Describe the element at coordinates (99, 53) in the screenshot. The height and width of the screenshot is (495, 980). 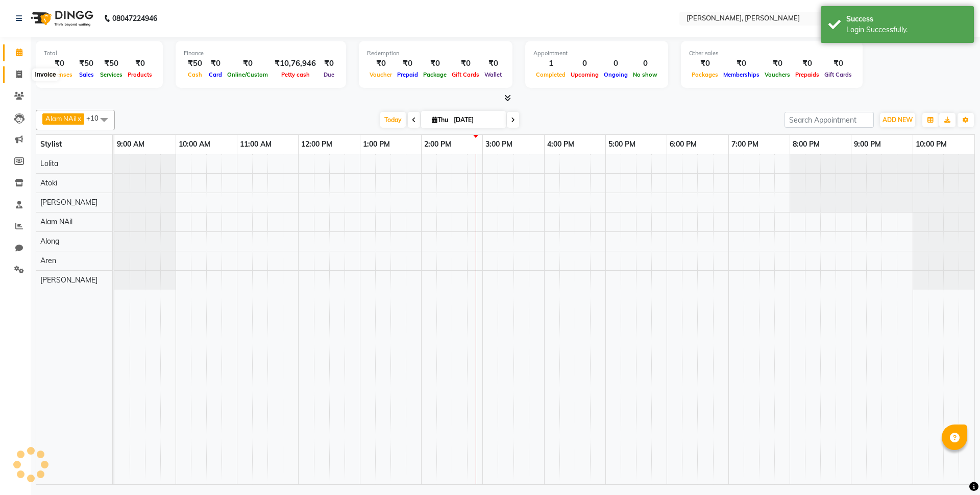
I see `div: Total` at that location.